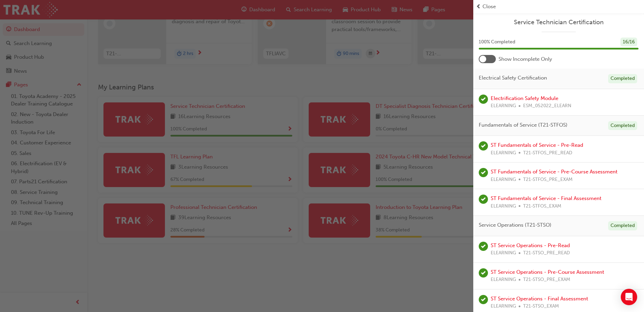  What do you see at coordinates (483, 99) in the screenshot?
I see `span: learningRecordVerb_PASS-icon` at bounding box center [483, 99].